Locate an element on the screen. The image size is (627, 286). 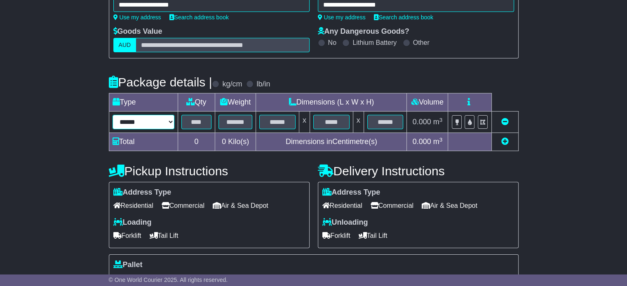
span: © One World Courier 2025. All rights reserved. is located at coordinates (168, 280).